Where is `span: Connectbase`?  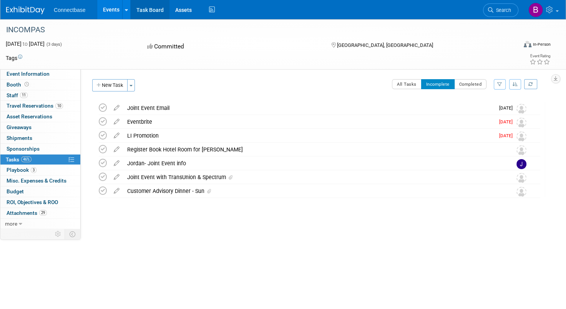
span: Connectbase is located at coordinates (69, 10).